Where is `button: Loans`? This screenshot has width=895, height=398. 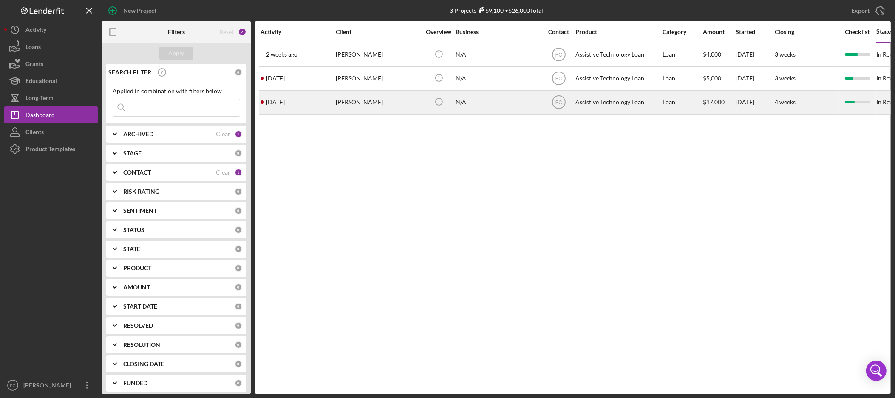
button: Loans is located at coordinates (51, 47).